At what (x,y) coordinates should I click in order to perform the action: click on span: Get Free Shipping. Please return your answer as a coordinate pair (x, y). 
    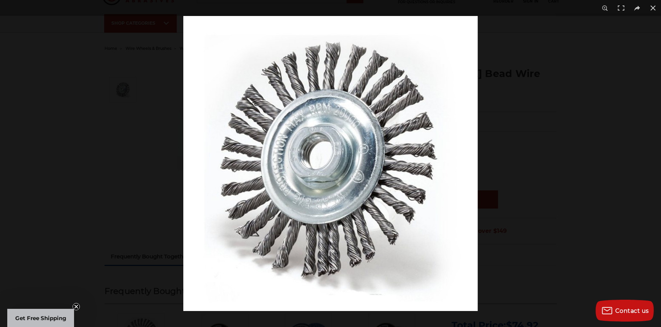
    Looking at the image, I should click on (41, 318).